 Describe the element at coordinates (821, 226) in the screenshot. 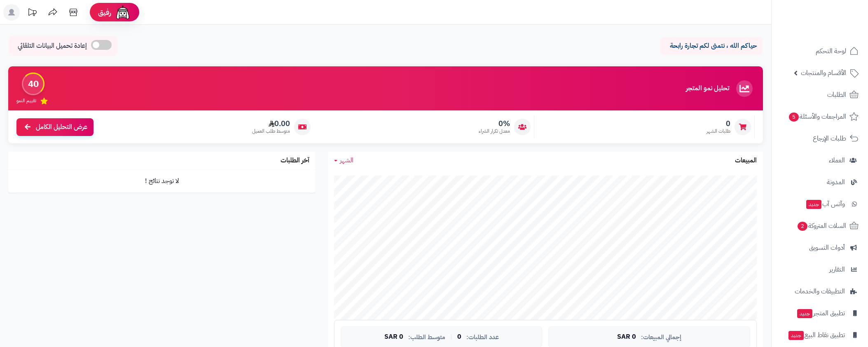

I see `span: السلات المتروكة` at that location.